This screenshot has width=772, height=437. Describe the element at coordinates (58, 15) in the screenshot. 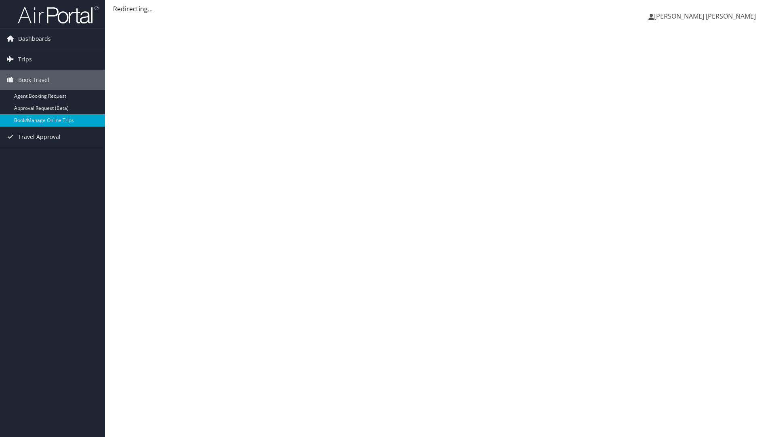

I see `img: airportal-logo.png` at that location.